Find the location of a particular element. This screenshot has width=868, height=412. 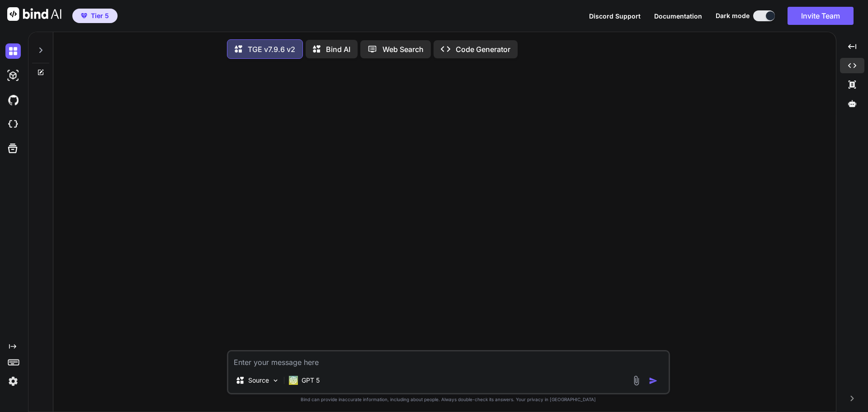

img: icon is located at coordinates (654, 381).